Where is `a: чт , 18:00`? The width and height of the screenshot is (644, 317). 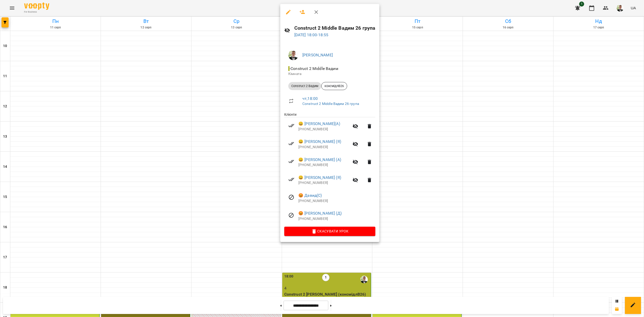 a: чт , 18:00 is located at coordinates (310, 99).